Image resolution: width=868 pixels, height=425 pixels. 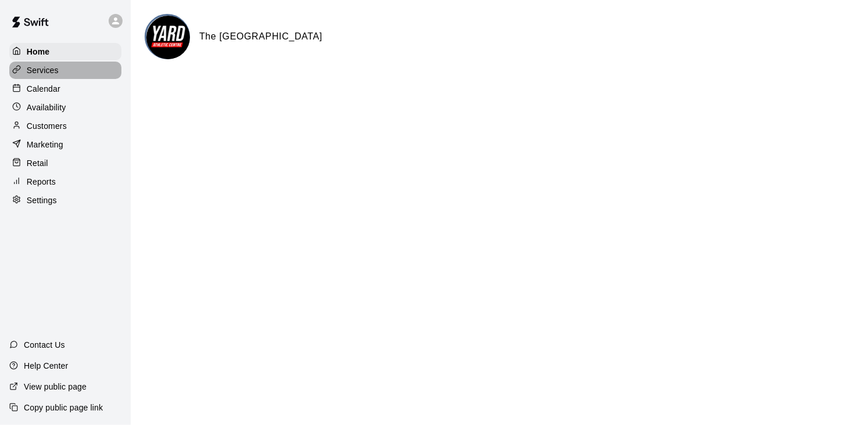 What do you see at coordinates (168, 37) in the screenshot?
I see `img: The Yard Athletic Centre logo` at bounding box center [168, 37].